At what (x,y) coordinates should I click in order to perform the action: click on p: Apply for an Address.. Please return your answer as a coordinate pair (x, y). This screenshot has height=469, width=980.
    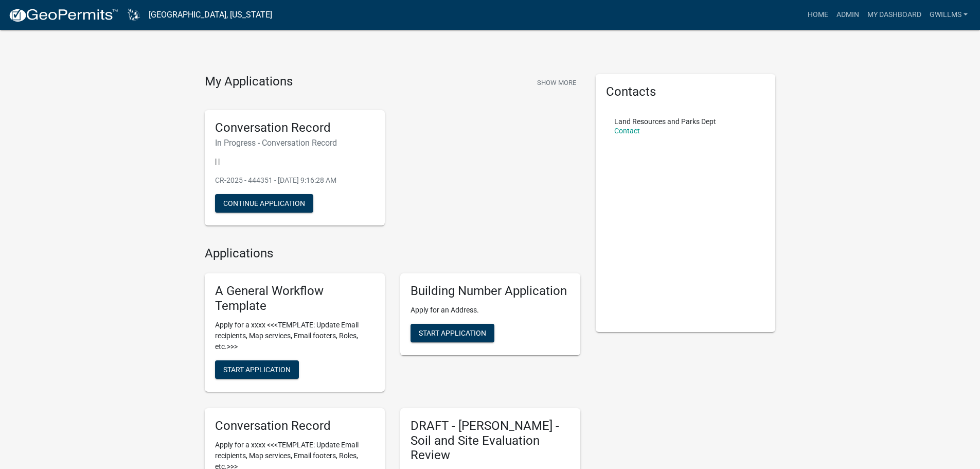
    Looking at the image, I should click on (491, 309).